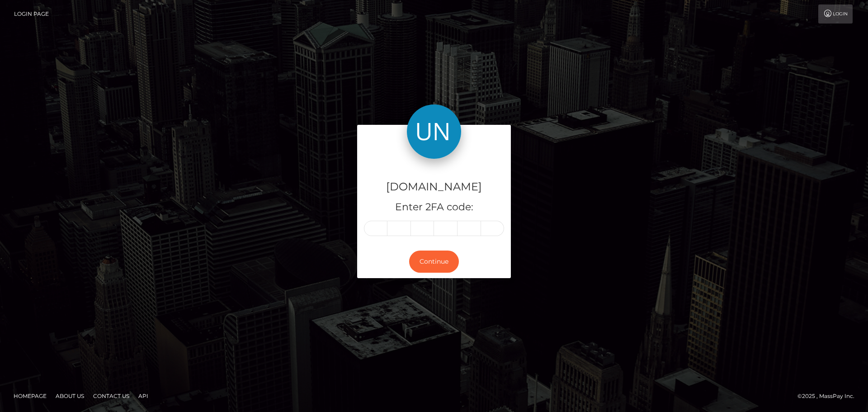 The width and height of the screenshot is (868, 412). What do you see at coordinates (111, 396) in the screenshot?
I see `a: Contact Us` at bounding box center [111, 396].